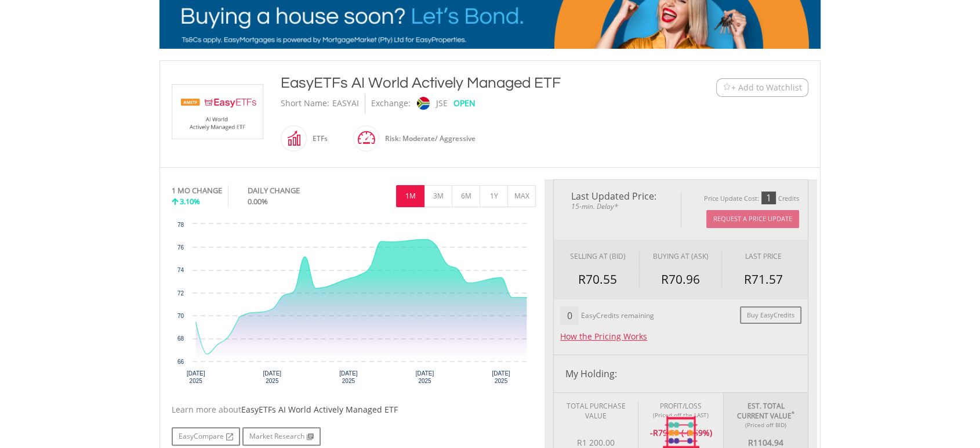 Image resolution: width=980 pixels, height=448 pixels. Describe the element at coordinates (354, 409) in the screenshot. I see `div: Learn more about` at that location.